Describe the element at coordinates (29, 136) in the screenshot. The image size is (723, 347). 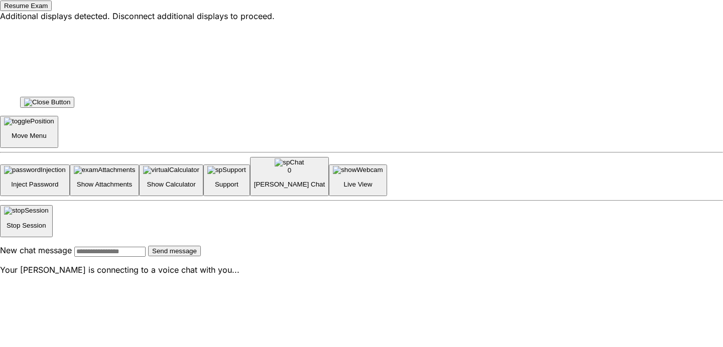
I see `p: Move Menu` at that location.